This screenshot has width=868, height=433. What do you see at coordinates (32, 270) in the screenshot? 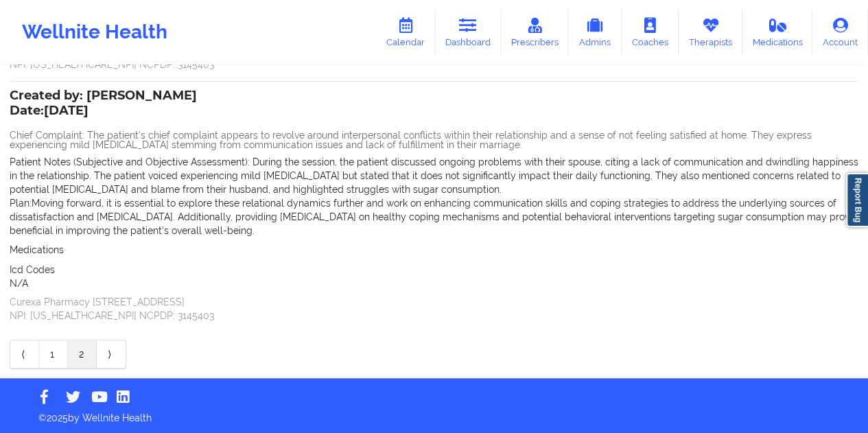
I see `span: Icd Codes` at bounding box center [32, 270].